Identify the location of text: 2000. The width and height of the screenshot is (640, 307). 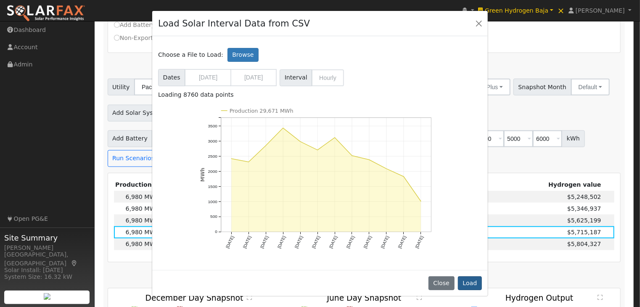
(212, 171).